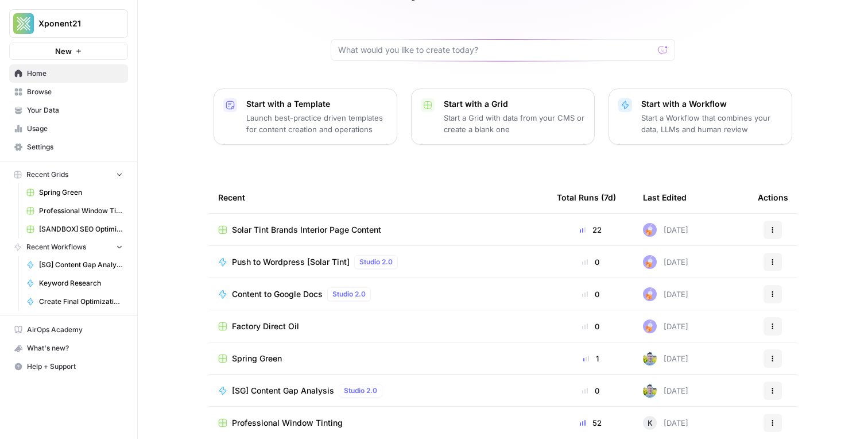 Image resolution: width=868 pixels, height=439 pixels. I want to click on a: Your Data, so click(69, 110).